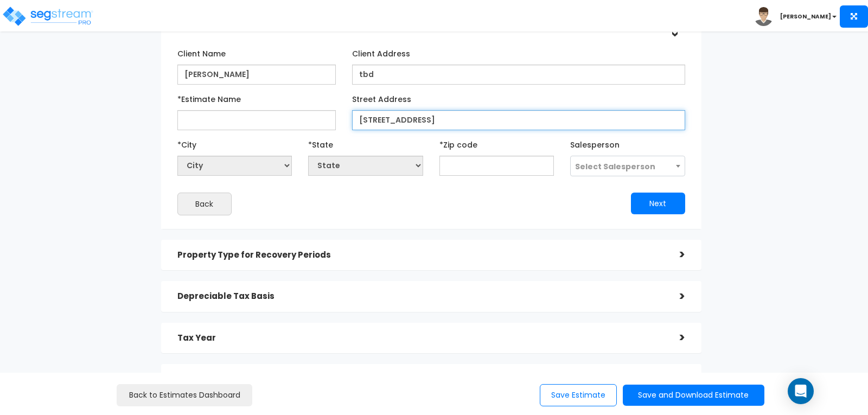 The height and width of the screenshot is (415, 868). Describe the element at coordinates (594, 142) in the screenshot. I see `label: Salesperson` at that location.